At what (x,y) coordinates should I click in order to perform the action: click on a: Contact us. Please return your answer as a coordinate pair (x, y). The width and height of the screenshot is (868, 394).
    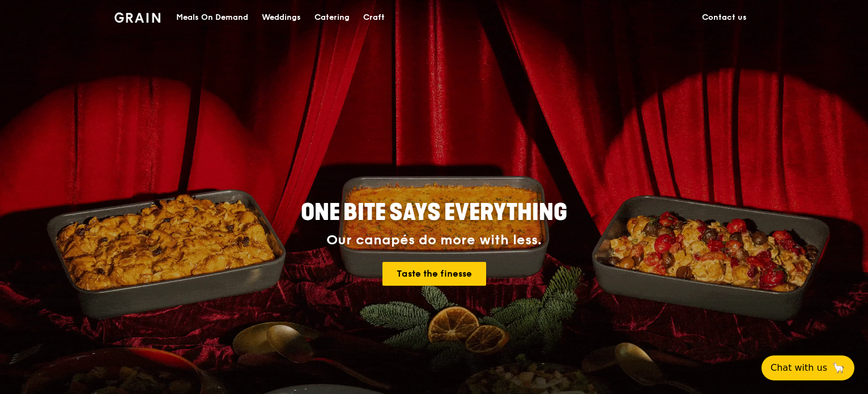
    Looking at the image, I should click on (724, 18).